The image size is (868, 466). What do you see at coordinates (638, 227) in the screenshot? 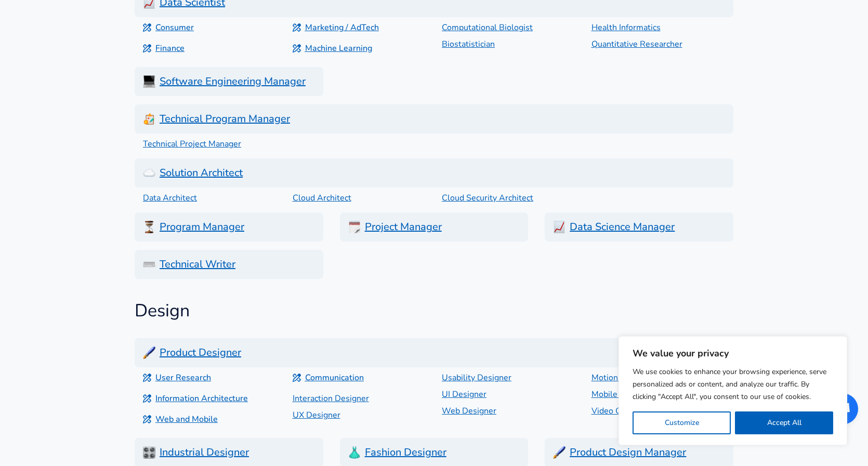
I see `h6: Data Science Manager` at bounding box center [638, 227].